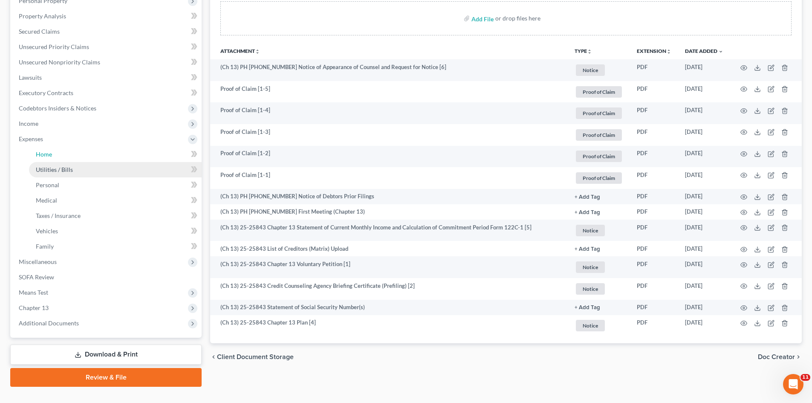  I want to click on div: or drop files here, so click(518, 18).